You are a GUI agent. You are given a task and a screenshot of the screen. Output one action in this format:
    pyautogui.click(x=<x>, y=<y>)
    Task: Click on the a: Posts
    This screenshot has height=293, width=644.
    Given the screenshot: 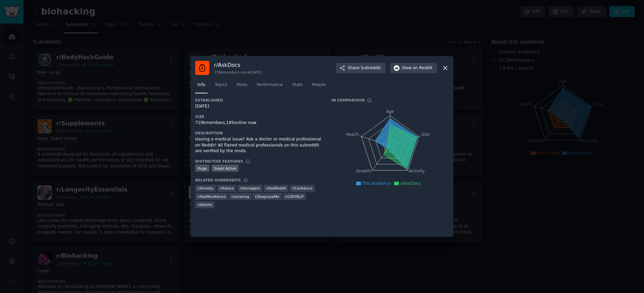 What is the action you would take?
    pyautogui.click(x=242, y=86)
    